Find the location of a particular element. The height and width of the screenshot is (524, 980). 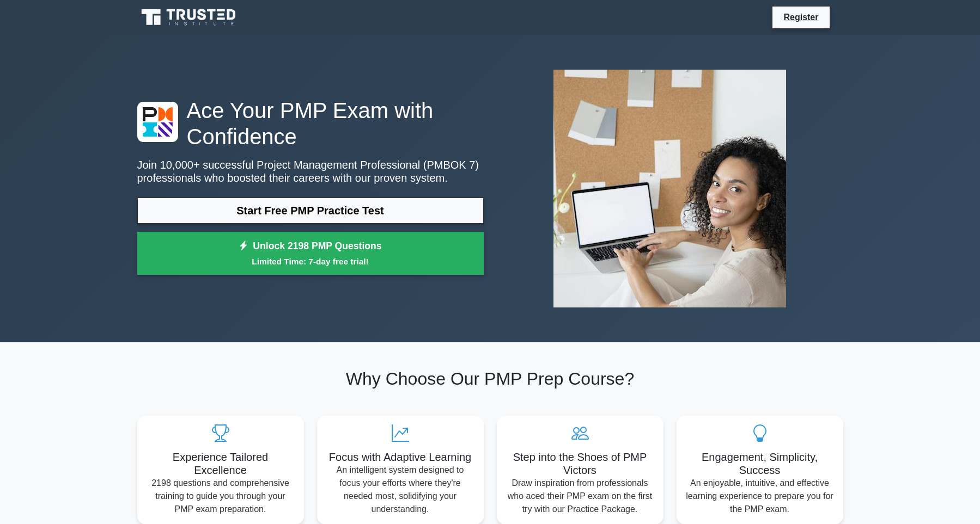

a: Unlock 2198 PMP QuestionsLimited Time: 7-day free trial! is located at coordinates (310, 253).